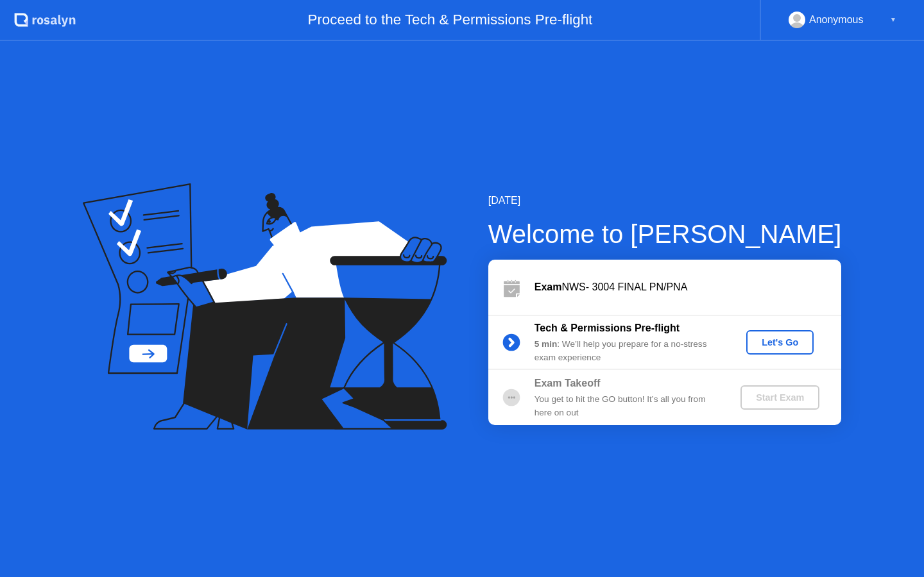 This screenshot has height=577, width=924. I want to click on div: Let's Go, so click(779, 343).